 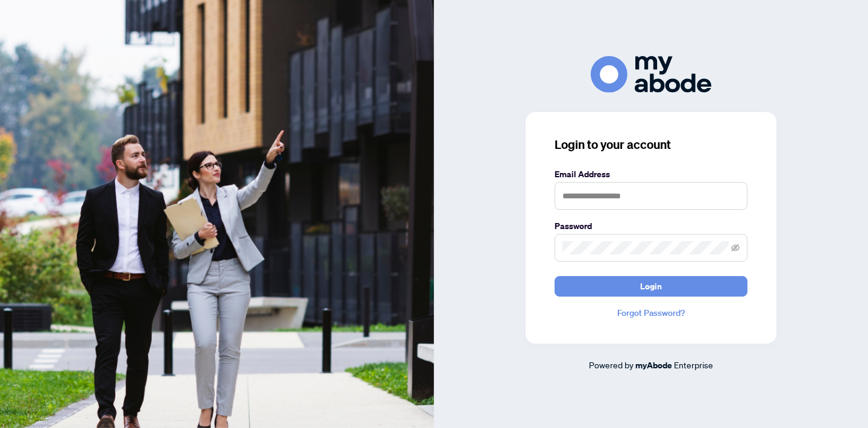 What do you see at coordinates (651, 287) in the screenshot?
I see `span: Login` at bounding box center [651, 287].